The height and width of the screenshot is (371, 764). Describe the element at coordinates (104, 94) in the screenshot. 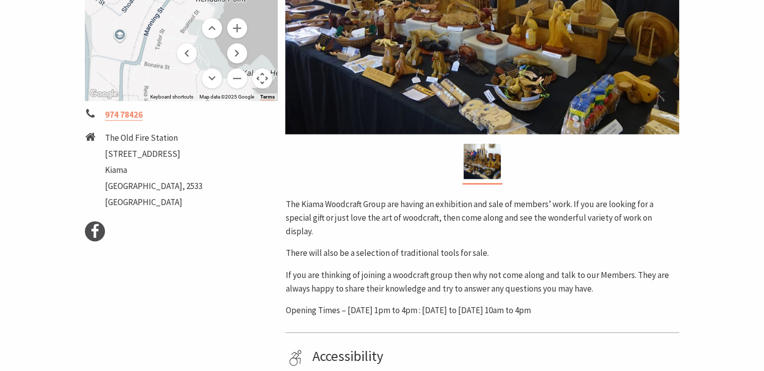

I see `img: Google` at that location.